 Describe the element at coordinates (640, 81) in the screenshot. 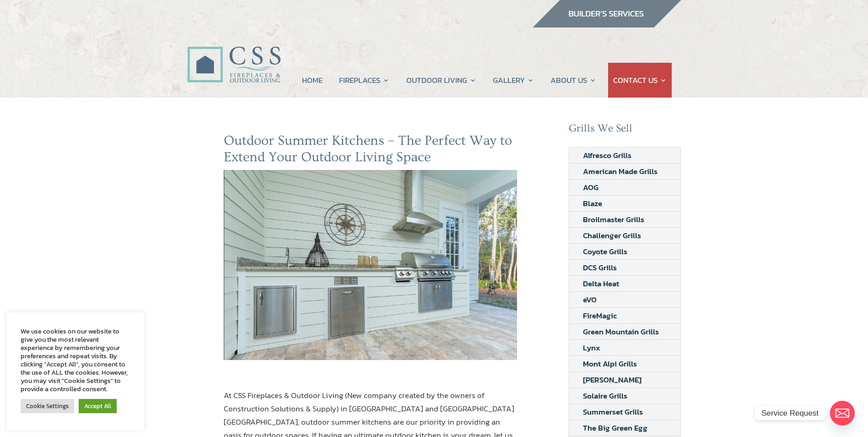

I see `a: CONTACT US` at that location.